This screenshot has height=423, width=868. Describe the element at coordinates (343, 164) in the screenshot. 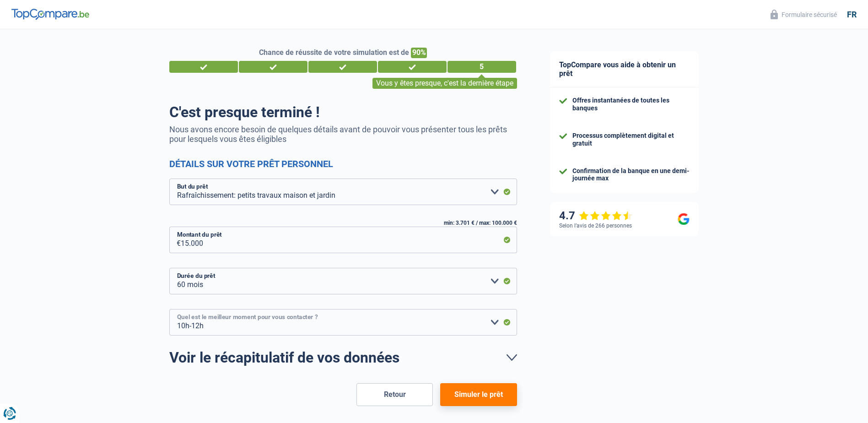

I see `h2: Détails sur votre prêt personnel` at that location.